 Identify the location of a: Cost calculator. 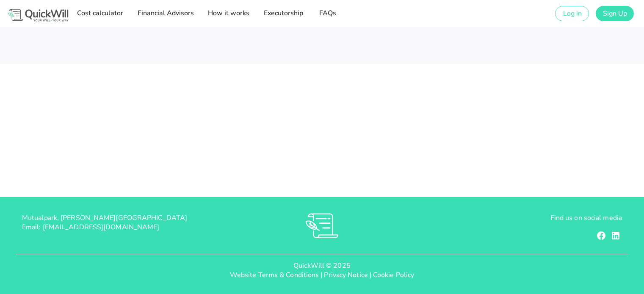
(100, 14).